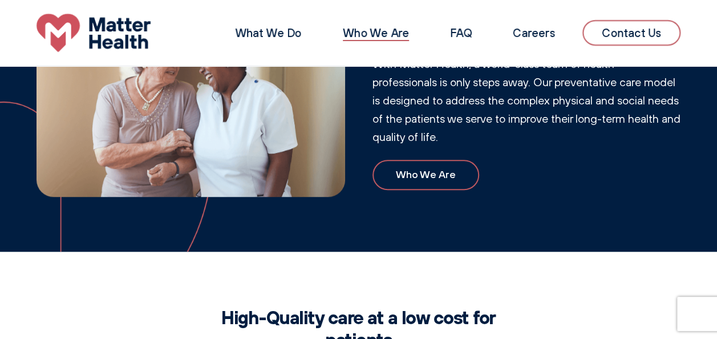 This screenshot has height=339, width=717. I want to click on a: What We Do, so click(268, 33).